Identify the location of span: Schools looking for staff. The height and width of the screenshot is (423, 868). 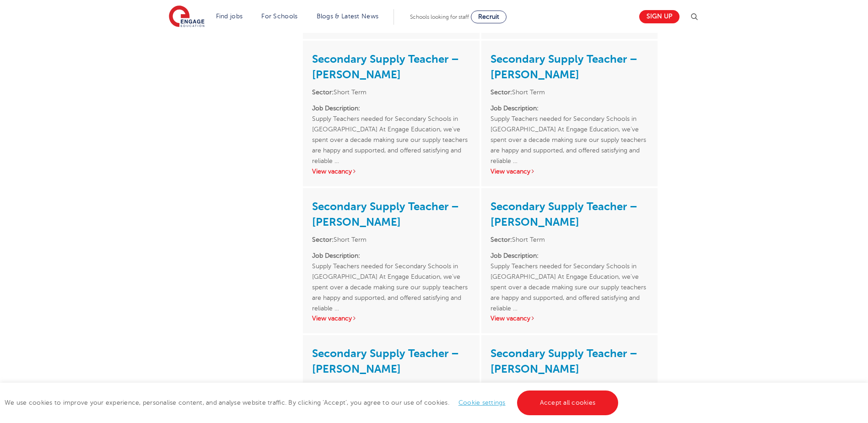
(439, 17).